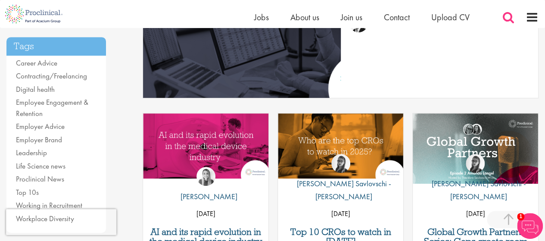 The image size is (545, 241). I want to click on a: Employer Brand, so click(39, 140).